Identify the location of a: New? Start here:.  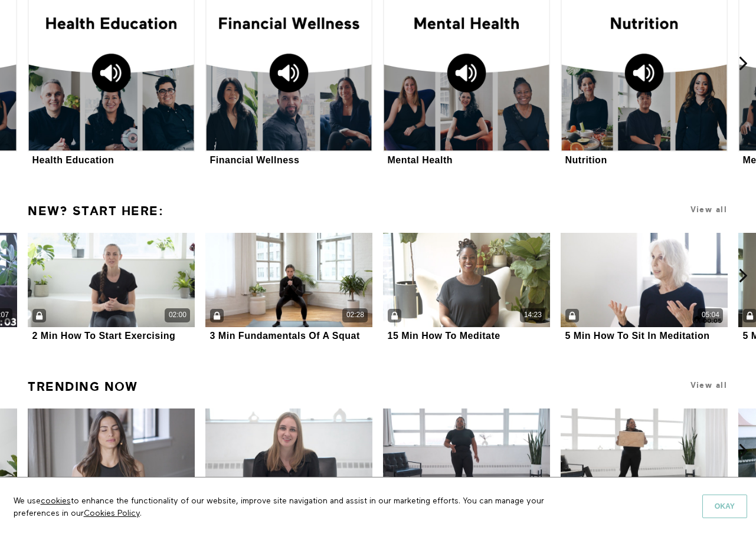
(96, 211).